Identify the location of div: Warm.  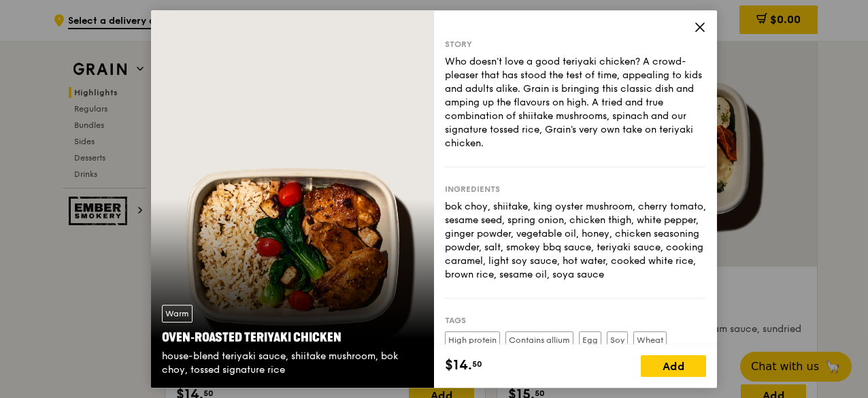
(177, 314).